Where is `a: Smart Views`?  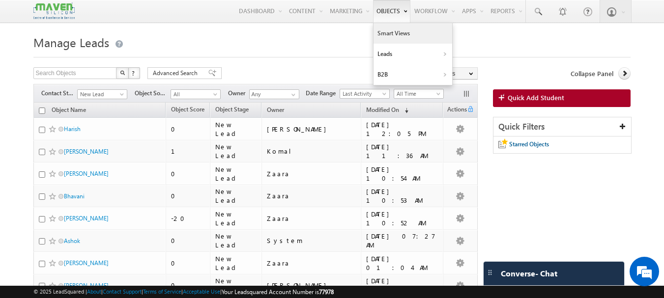
a: Smart Views is located at coordinates (413, 33).